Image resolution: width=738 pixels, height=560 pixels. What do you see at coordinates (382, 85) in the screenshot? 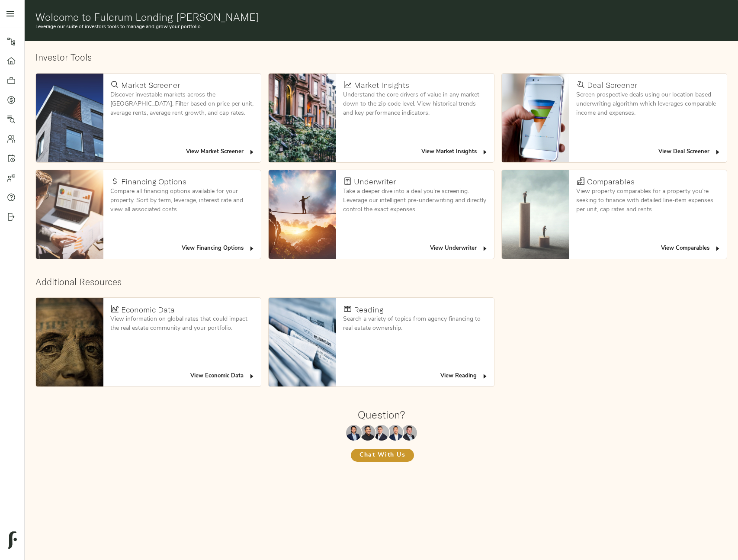
I see `h4: Market Insights` at bounding box center [382, 85].